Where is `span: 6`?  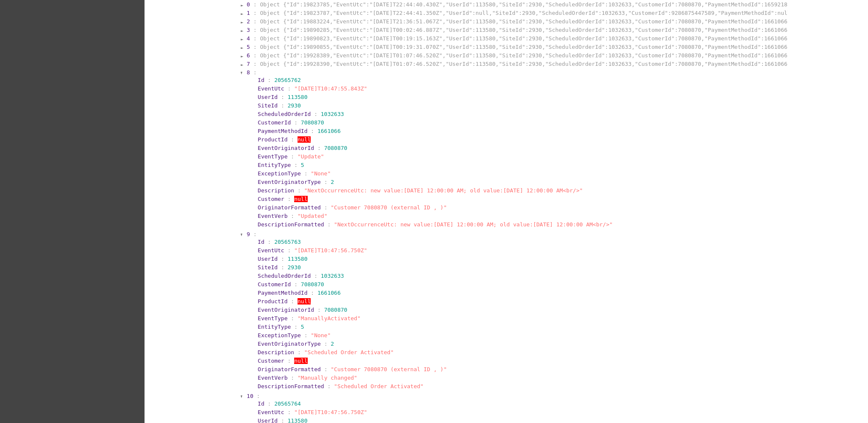
span: 6 is located at coordinates (249, 55).